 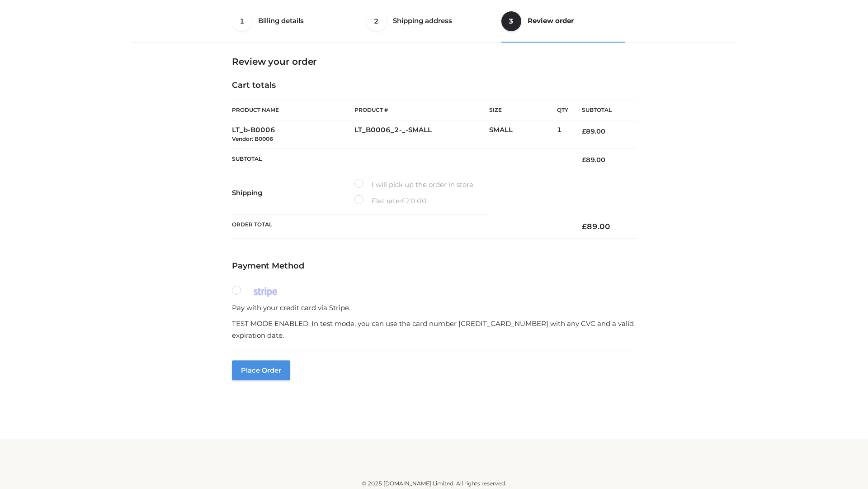 What do you see at coordinates (391, 201) in the screenshot?
I see `label: Flat rate:` at bounding box center [391, 201].